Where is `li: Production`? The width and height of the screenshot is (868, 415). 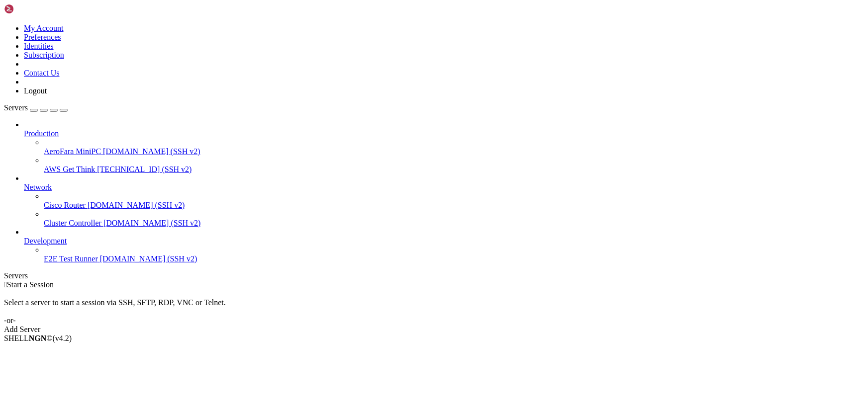 li: Production is located at coordinates (444, 147).